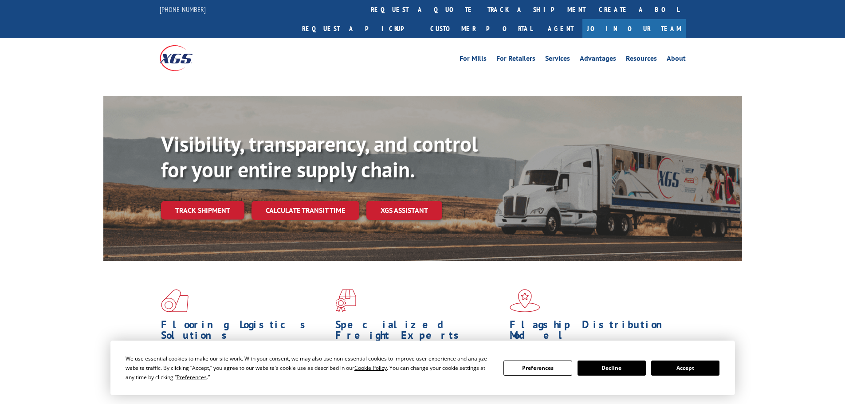  What do you see at coordinates (423, 368) in the screenshot?
I see `div: Cookie Consent Prompt` at bounding box center [423, 368].